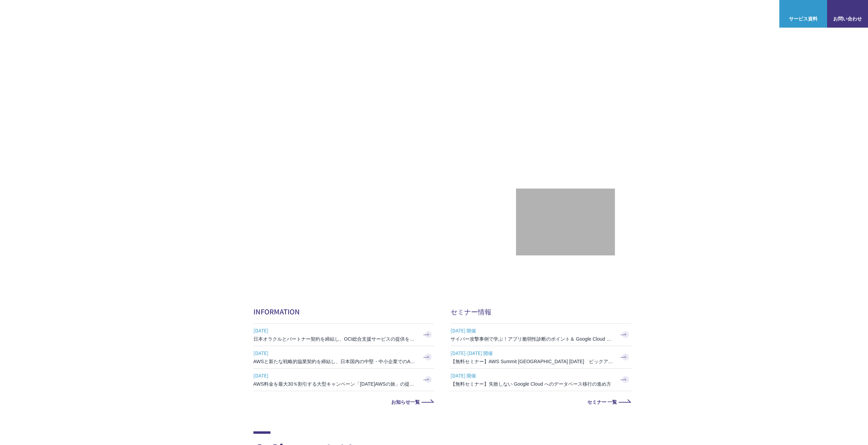 The width and height of the screenshot is (868, 445). What do you see at coordinates (344, 402) in the screenshot?
I see `a: お知らせ一覧` at bounding box center [344, 402].